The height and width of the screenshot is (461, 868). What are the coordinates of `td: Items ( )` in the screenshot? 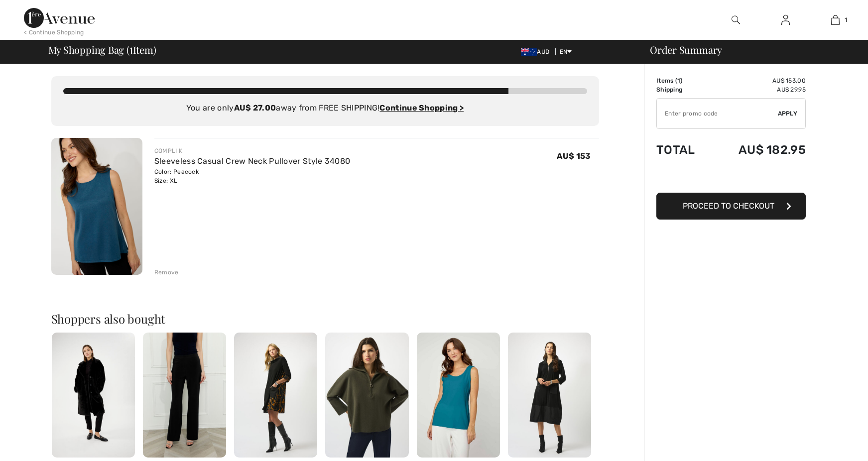 It's located at (684, 81).